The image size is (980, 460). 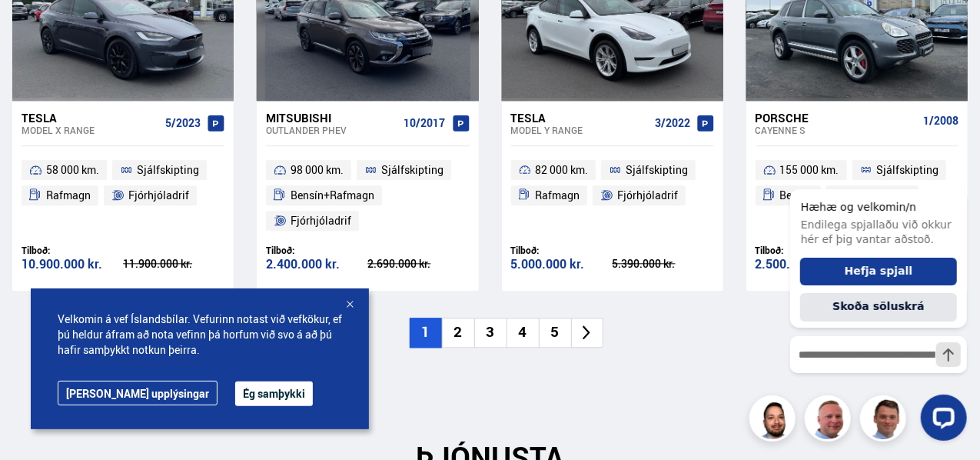 What do you see at coordinates (170, 194) in the screenshot?
I see `button: Send a message` at bounding box center [170, 194].